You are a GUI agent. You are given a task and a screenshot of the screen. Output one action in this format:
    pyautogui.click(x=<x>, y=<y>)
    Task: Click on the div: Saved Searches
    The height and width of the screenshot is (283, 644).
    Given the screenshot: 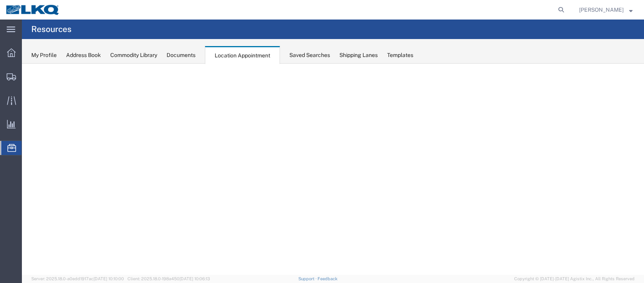 What is the action you would take?
    pyautogui.click(x=310, y=55)
    